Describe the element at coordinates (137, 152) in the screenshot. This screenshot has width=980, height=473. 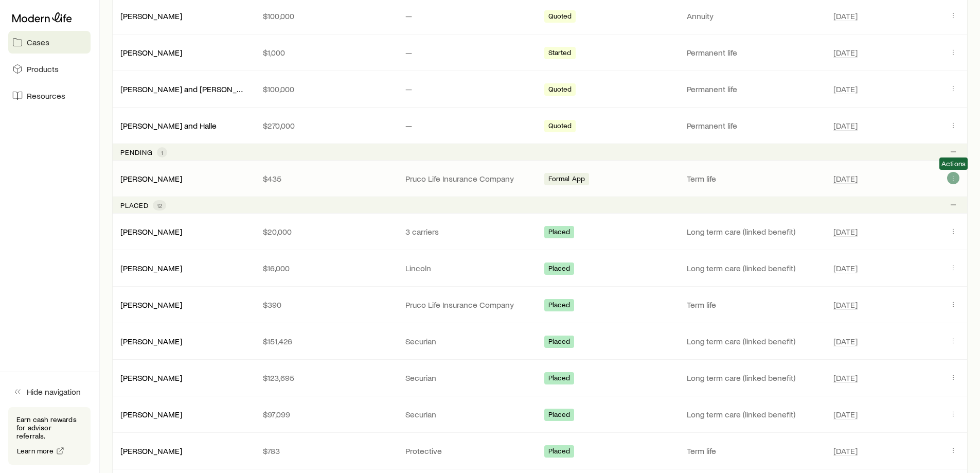
I see `p: Pending` at that location.